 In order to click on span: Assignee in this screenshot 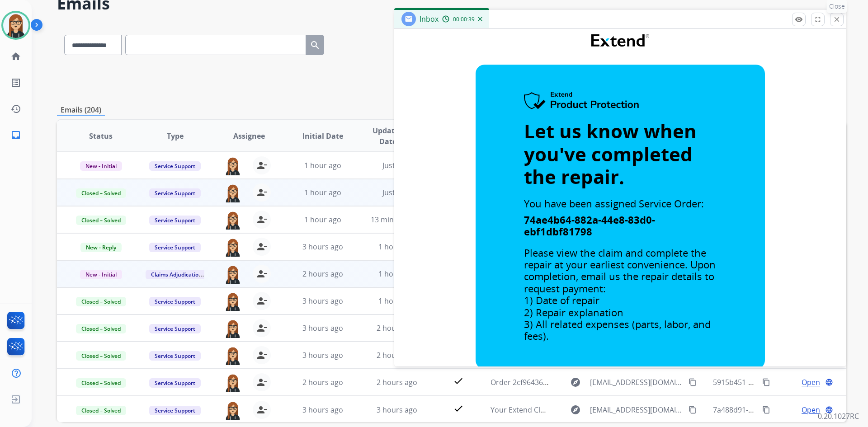, I will do `click(249, 136)`.